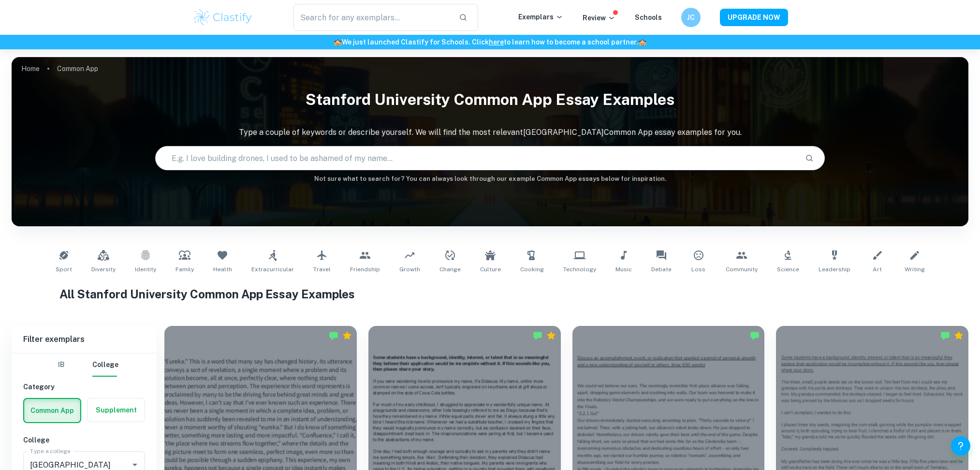 The height and width of the screenshot is (470, 980). Describe the element at coordinates (52, 411) in the screenshot. I see `button: Common App` at that location.